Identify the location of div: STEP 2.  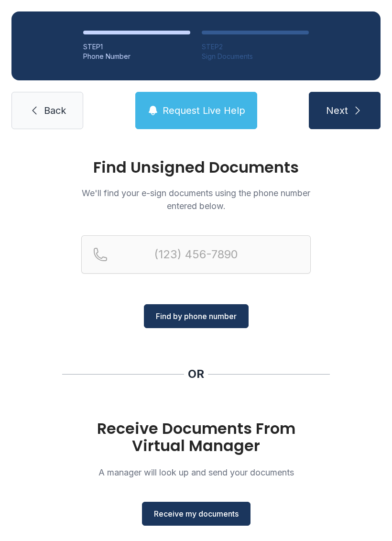
(255, 47).